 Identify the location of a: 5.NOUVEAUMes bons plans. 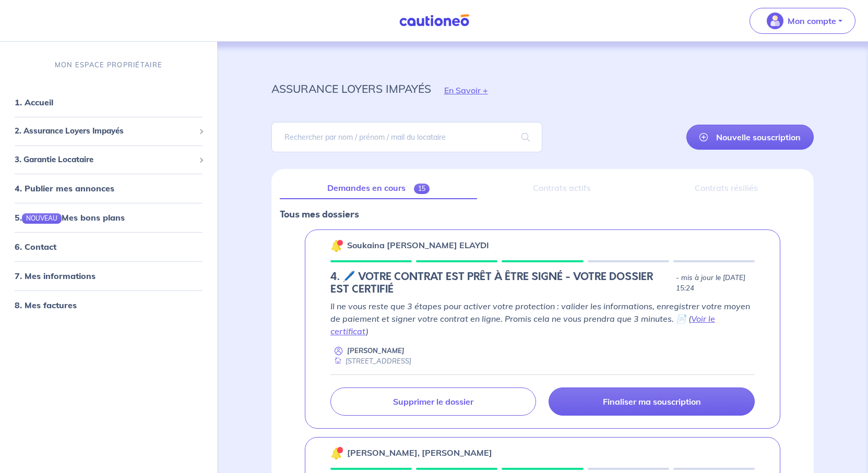
(69, 218).